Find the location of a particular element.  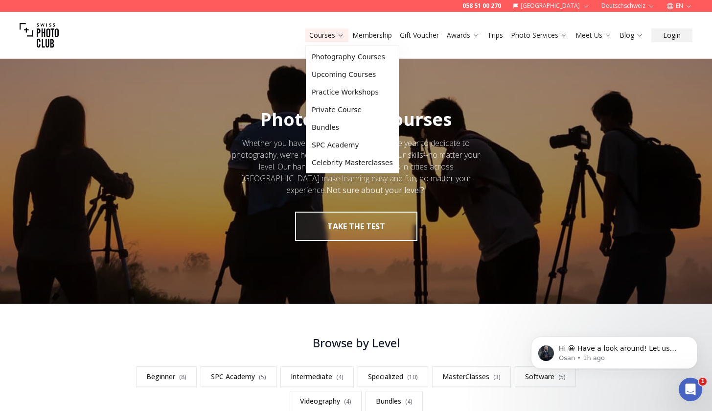

a: MasterClasses(3) is located at coordinates (471, 376).